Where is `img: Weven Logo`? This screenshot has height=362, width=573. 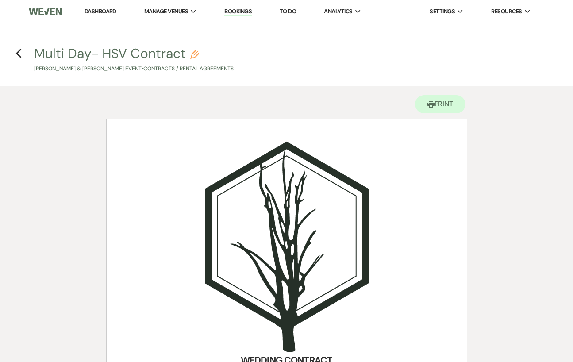
img: Weven Logo is located at coordinates (45, 12).